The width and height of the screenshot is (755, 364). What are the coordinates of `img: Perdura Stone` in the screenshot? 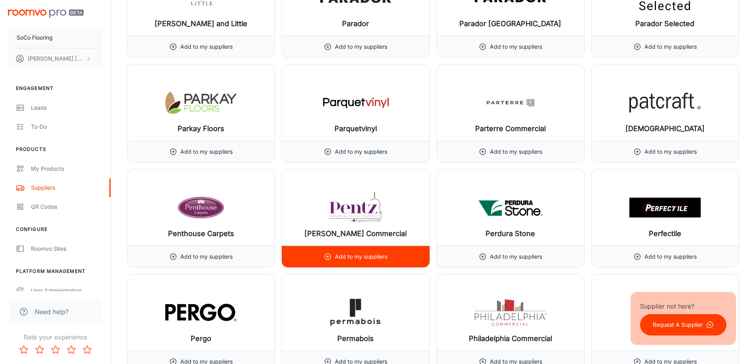 It's located at (510, 208).